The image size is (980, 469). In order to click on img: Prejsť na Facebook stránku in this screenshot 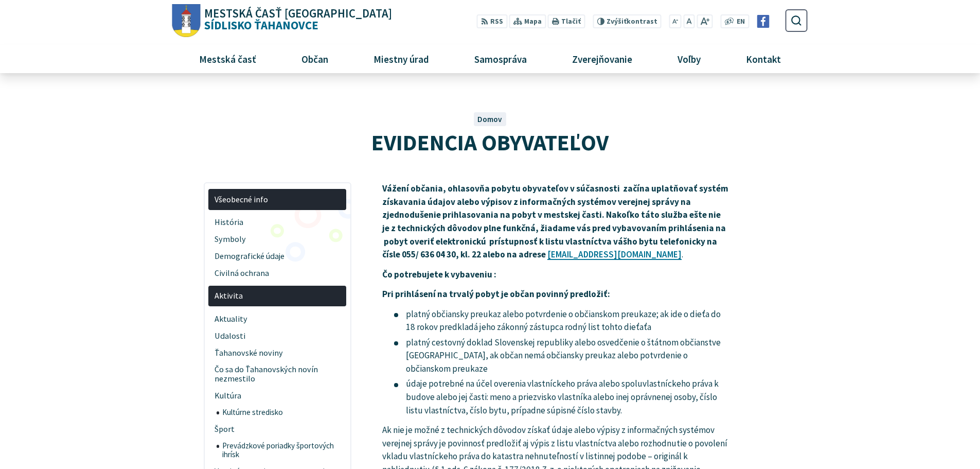, I will do `click(763, 21)`.